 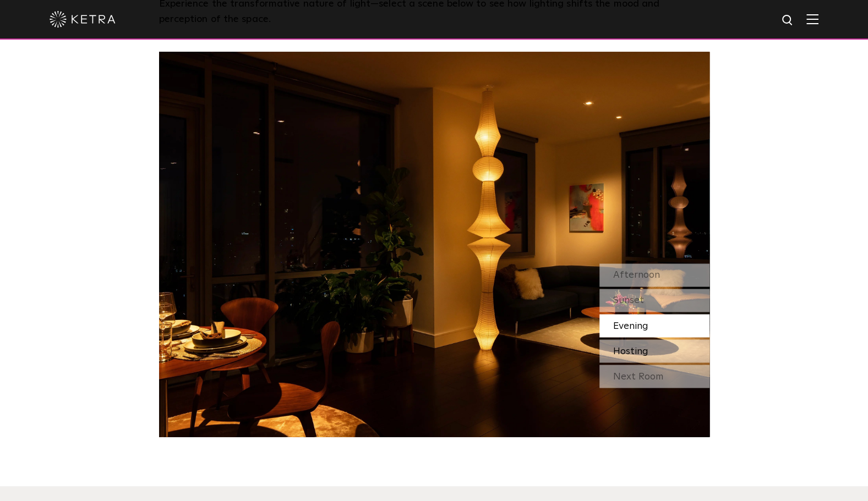 What do you see at coordinates (631, 326) in the screenshot?
I see `span: Evening` at bounding box center [631, 326].